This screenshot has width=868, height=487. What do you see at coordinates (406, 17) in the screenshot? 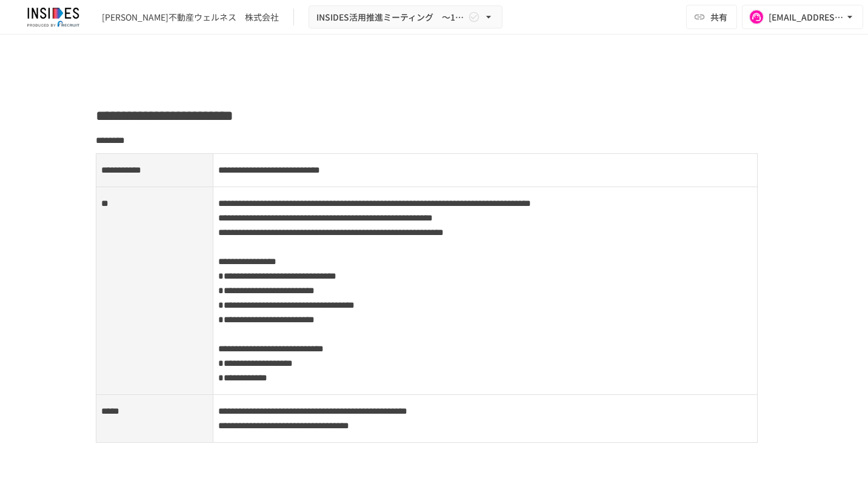
I see `button: INSIDES活用推進ミーティング ～1回目～` at bounding box center [406, 17].